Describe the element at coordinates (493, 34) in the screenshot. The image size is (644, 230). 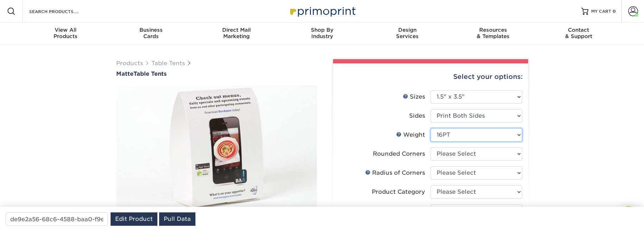
I see `a: Resources& Templates` at that location.